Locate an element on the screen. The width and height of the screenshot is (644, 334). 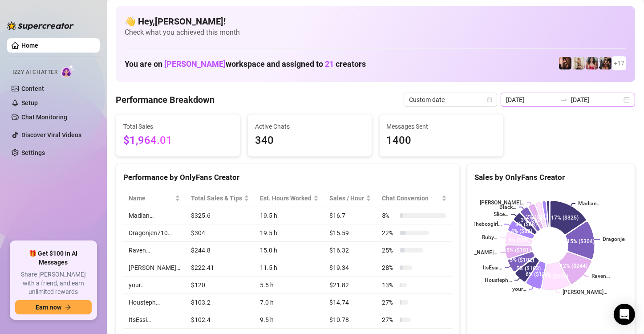
td: 5.5 h is located at coordinates (289, 285).